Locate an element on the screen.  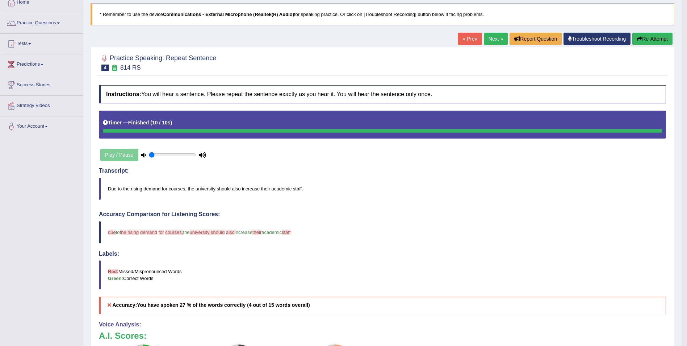
span: for is located at coordinates (161, 232).